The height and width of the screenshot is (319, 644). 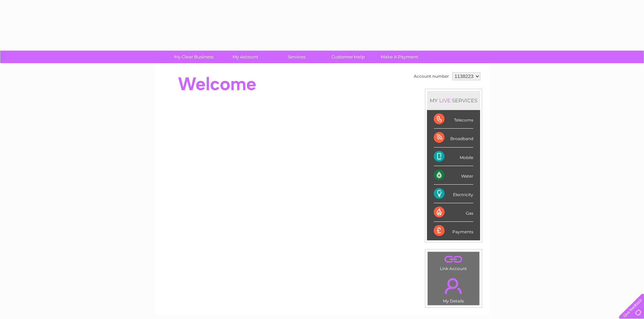 I want to click on td: Link Account, so click(x=453, y=262).